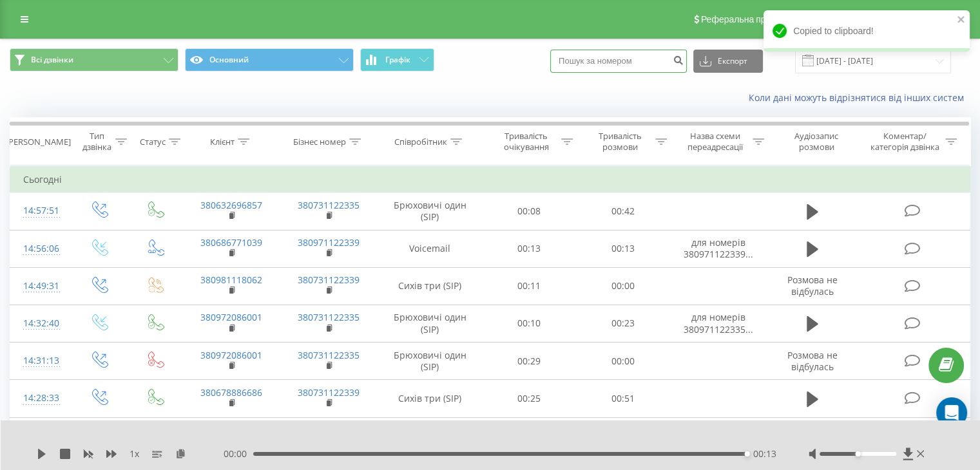 The width and height of the screenshot is (980, 470). I want to click on td: Сьогодні, so click(490, 179).